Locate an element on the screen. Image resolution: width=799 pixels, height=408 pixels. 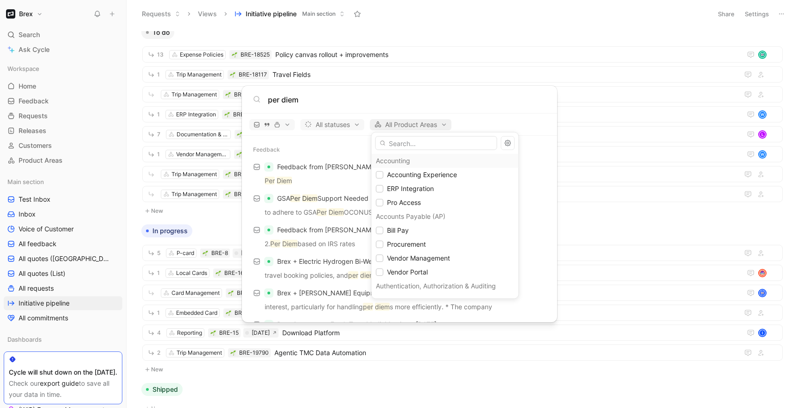
span: Accounting Experience is located at coordinates (421, 174).